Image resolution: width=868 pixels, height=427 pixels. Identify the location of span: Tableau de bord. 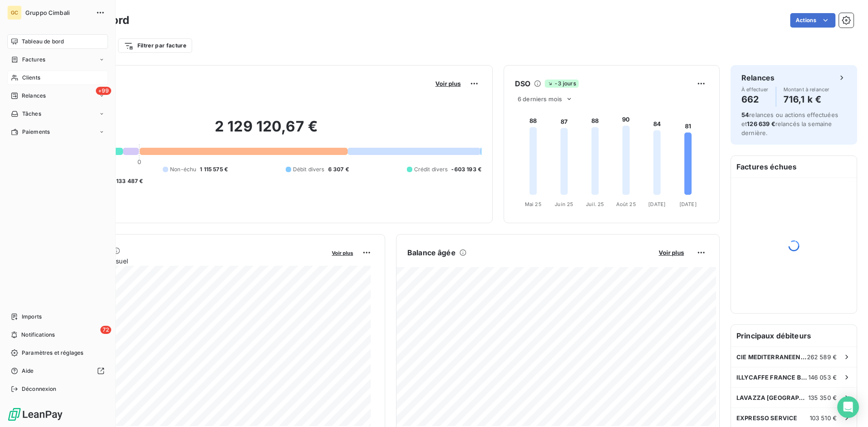
(43, 41).